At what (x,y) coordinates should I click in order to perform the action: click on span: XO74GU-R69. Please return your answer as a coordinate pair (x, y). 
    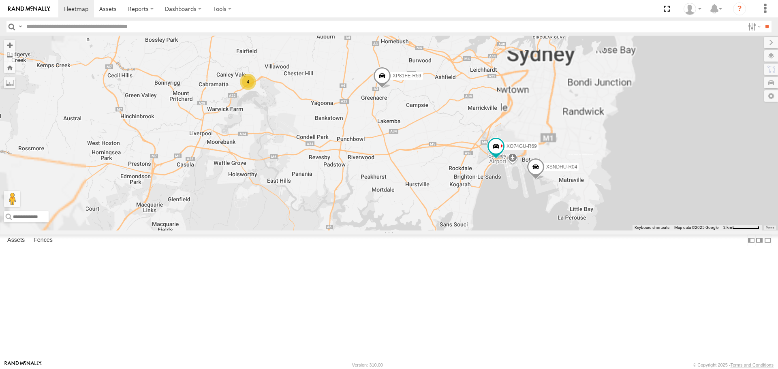
    Looking at the image, I should click on (521, 146).